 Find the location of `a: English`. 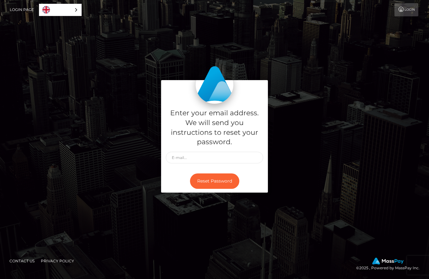

a: English is located at coordinates (60, 10).